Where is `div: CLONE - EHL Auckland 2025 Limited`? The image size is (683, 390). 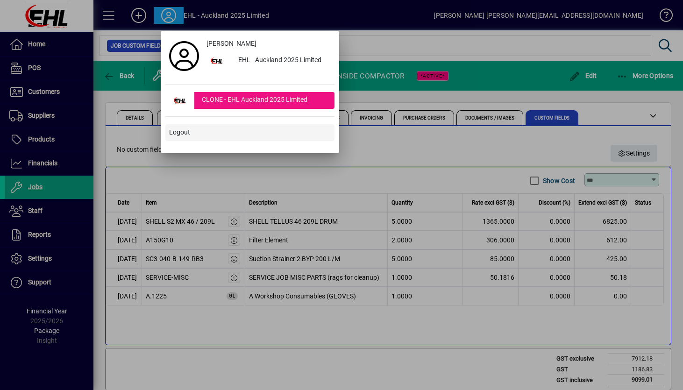
div: CLONE - EHL Auckland 2025 Limited is located at coordinates (264, 100).